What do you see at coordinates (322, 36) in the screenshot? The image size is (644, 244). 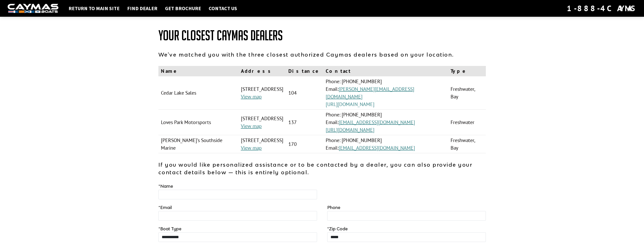 I see `h1: Your Closest Caymas Dealers` at bounding box center [322, 36].